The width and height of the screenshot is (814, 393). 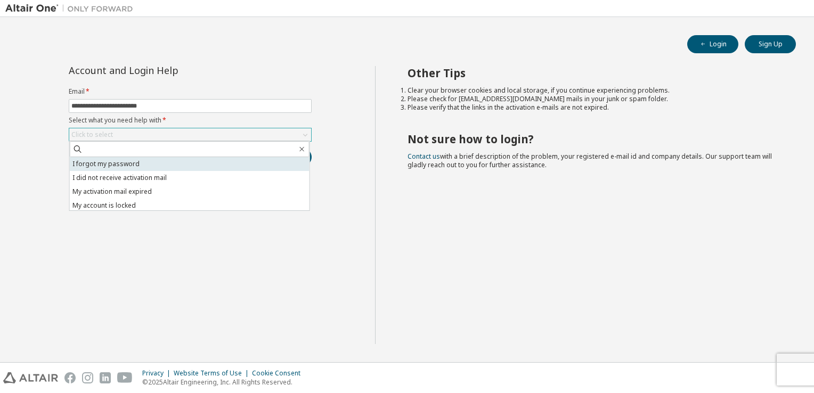 What do you see at coordinates (770, 44) in the screenshot?
I see `button: Sign Up` at bounding box center [770, 44].